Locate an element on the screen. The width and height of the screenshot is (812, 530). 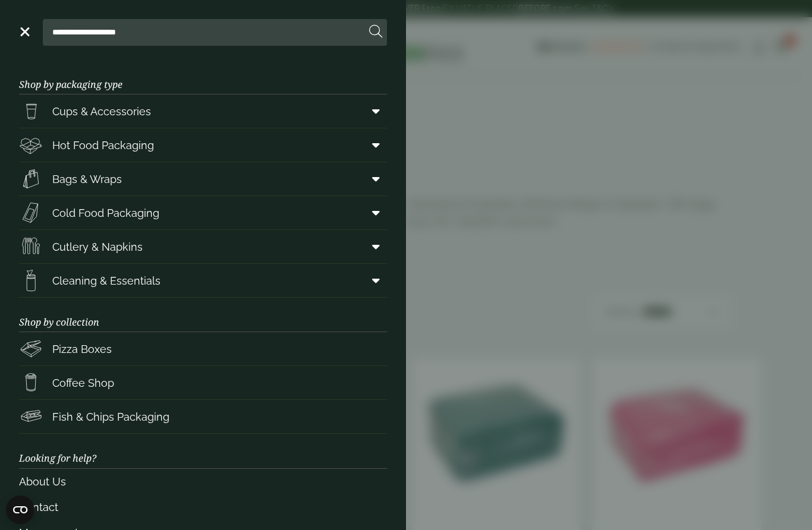
span: Bags & Wraps is located at coordinates (87, 179).